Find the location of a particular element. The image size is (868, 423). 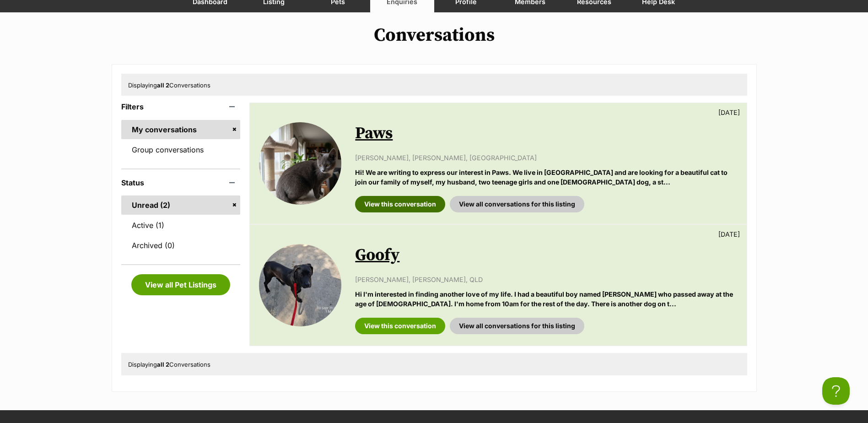

a: My conversations is located at coordinates (180, 129).